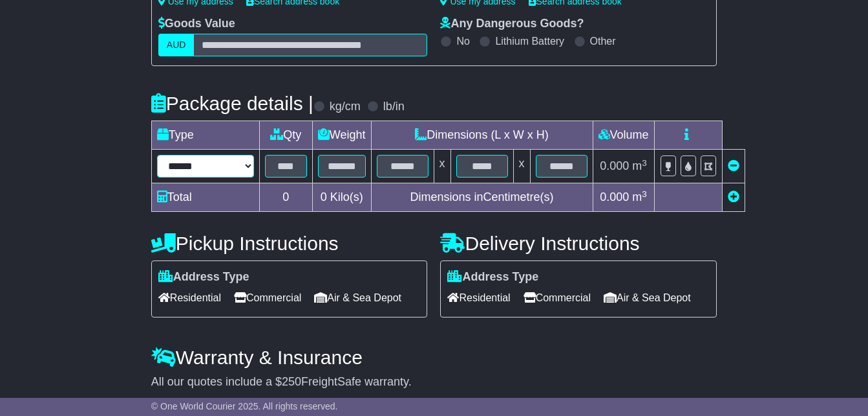 The height and width of the screenshot is (416, 868). Describe the element at coordinates (734, 197) in the screenshot. I see `a: Add new item` at that location.